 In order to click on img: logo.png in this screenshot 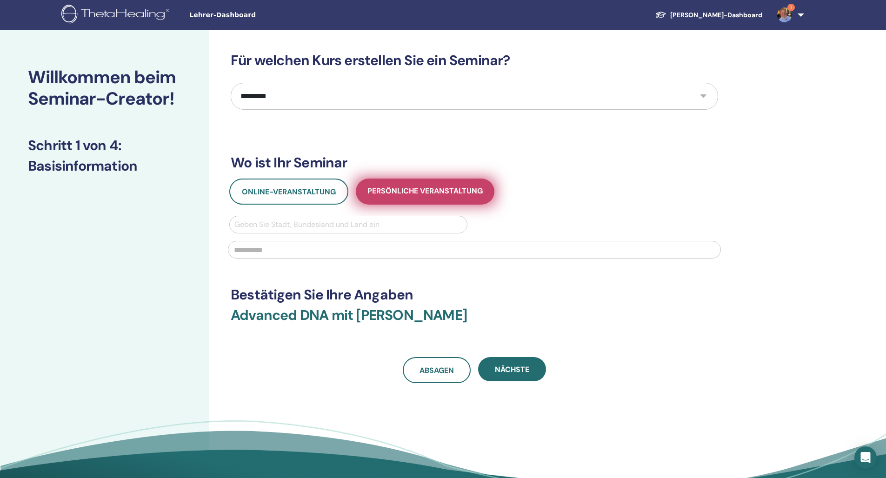, I will do `click(117, 15)`.